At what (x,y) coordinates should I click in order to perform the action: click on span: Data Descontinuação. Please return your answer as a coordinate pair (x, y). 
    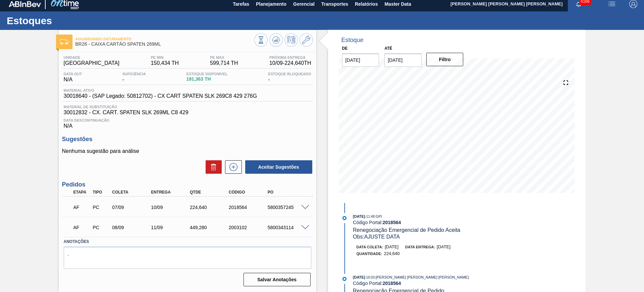
    Looking at the image, I should click on (188, 120).